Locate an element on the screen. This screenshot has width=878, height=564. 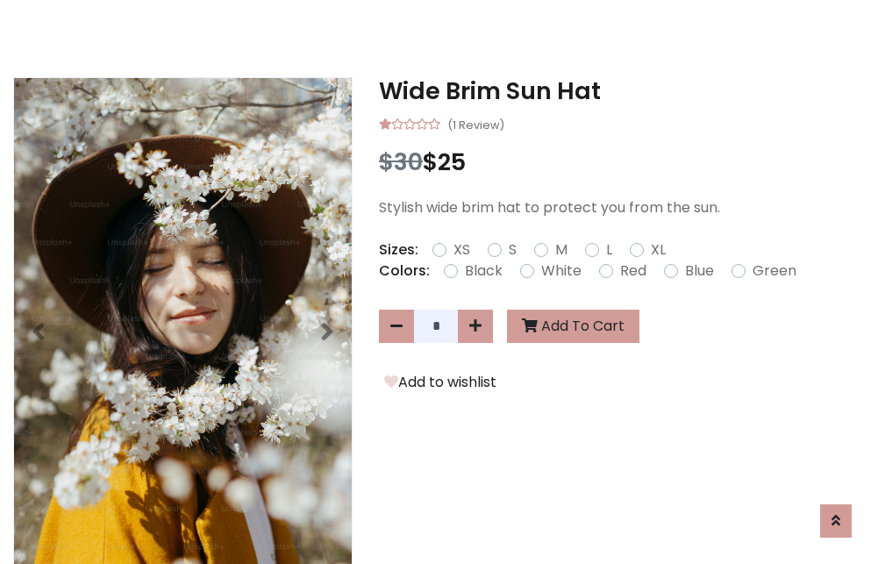
span: 25 is located at coordinates (452, 161).